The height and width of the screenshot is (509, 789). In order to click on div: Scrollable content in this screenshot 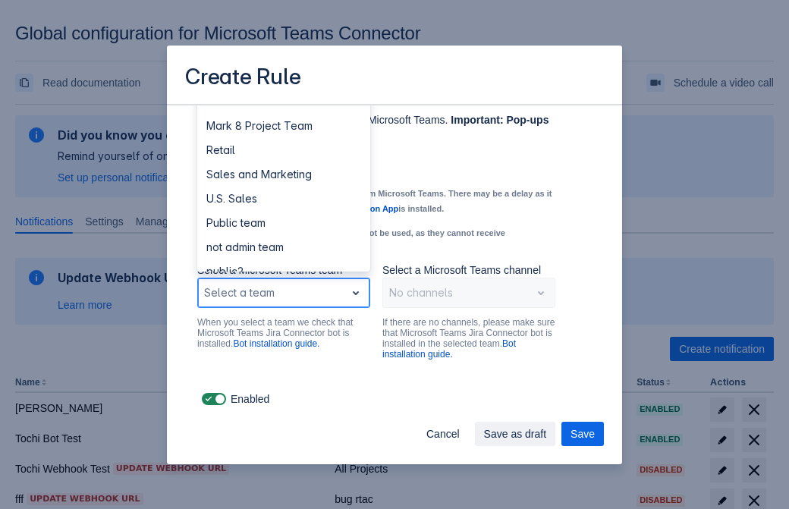, I will do `click(395, 257)`.